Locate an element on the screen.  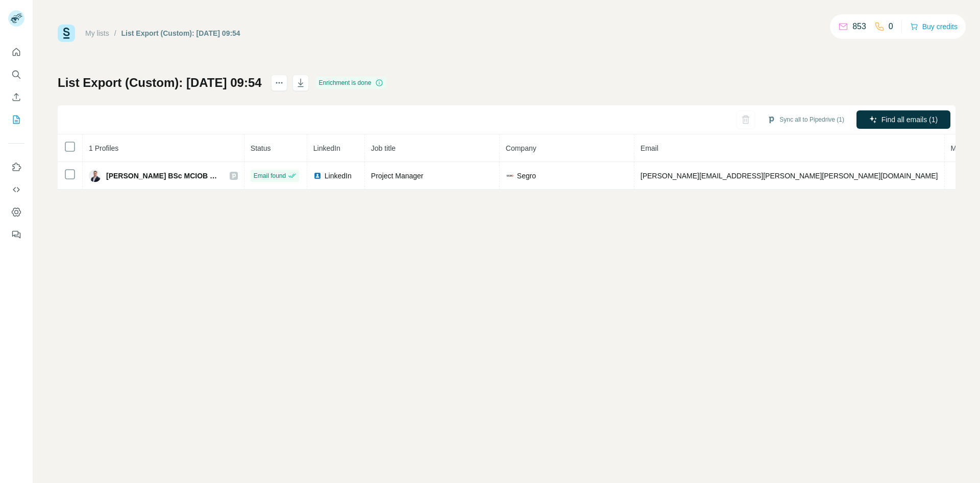
p: 0 is located at coordinates (891, 27).